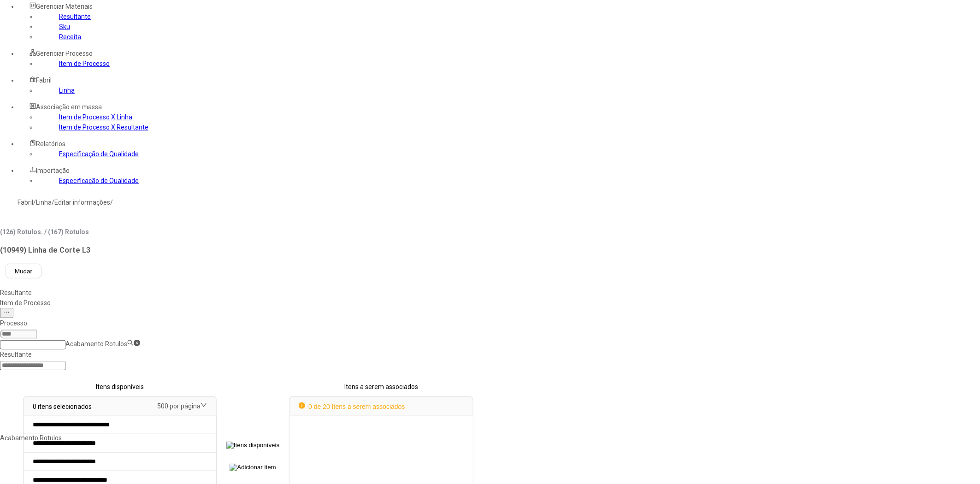  What do you see at coordinates (96, 344) in the screenshot?
I see `nz-select-item: Acabamento Rotulos` at bounding box center [96, 344].